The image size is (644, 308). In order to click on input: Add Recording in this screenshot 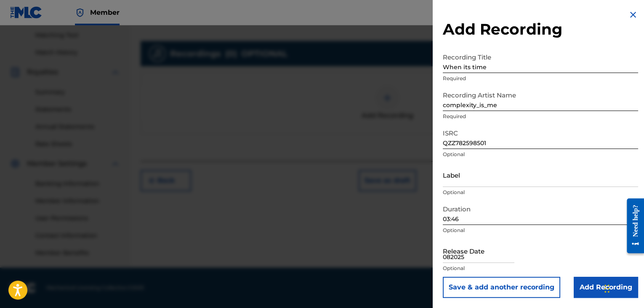, I will do `click(606, 287)`.